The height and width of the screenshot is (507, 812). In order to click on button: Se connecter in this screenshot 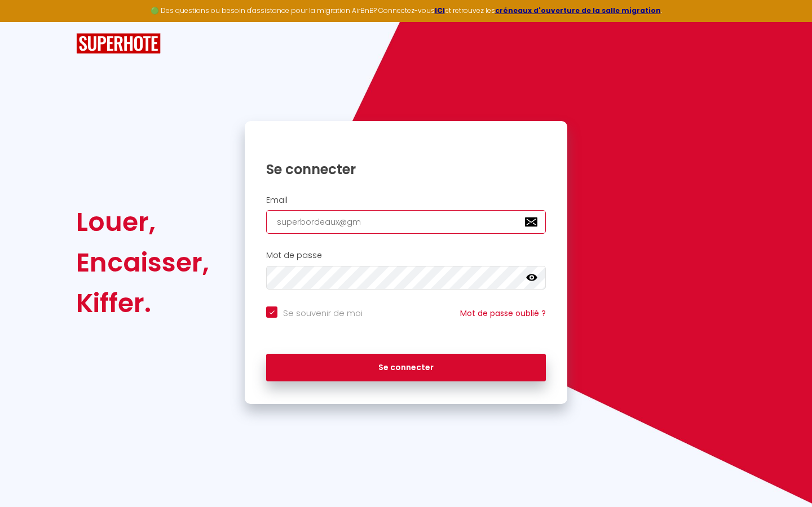, I will do `click(406, 368)`.